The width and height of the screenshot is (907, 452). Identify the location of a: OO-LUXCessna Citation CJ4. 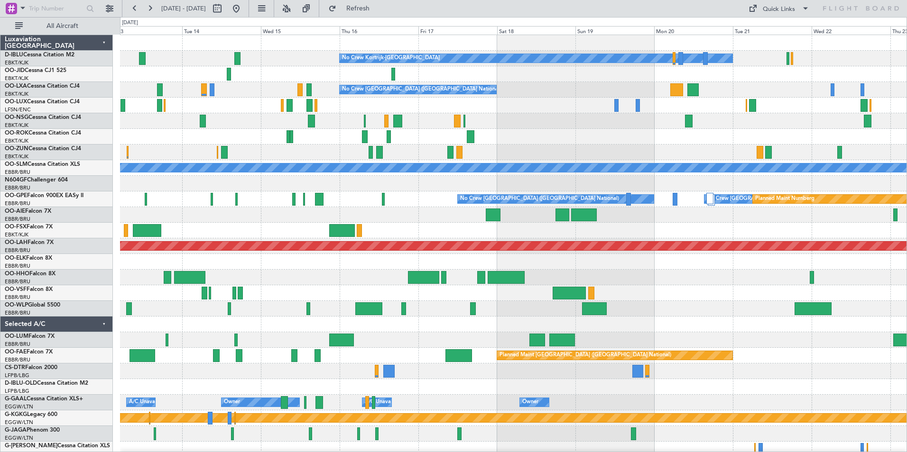
(42, 102).